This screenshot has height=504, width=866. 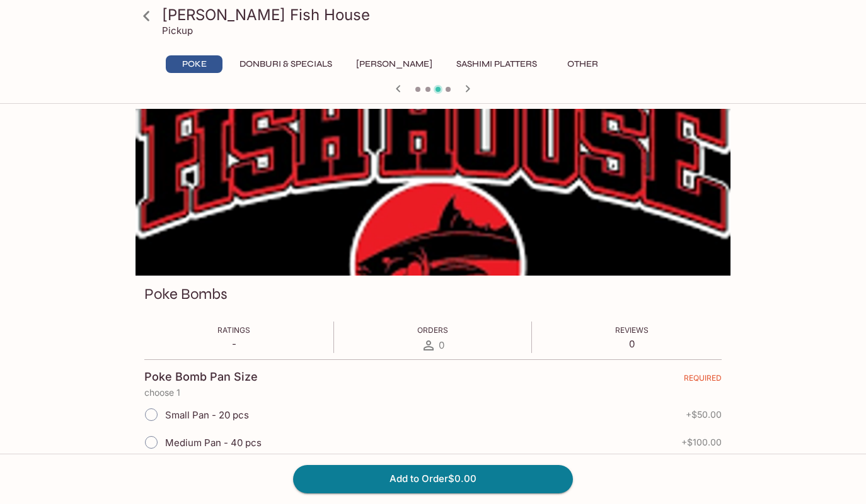 I want to click on p: 0, so click(x=631, y=343).